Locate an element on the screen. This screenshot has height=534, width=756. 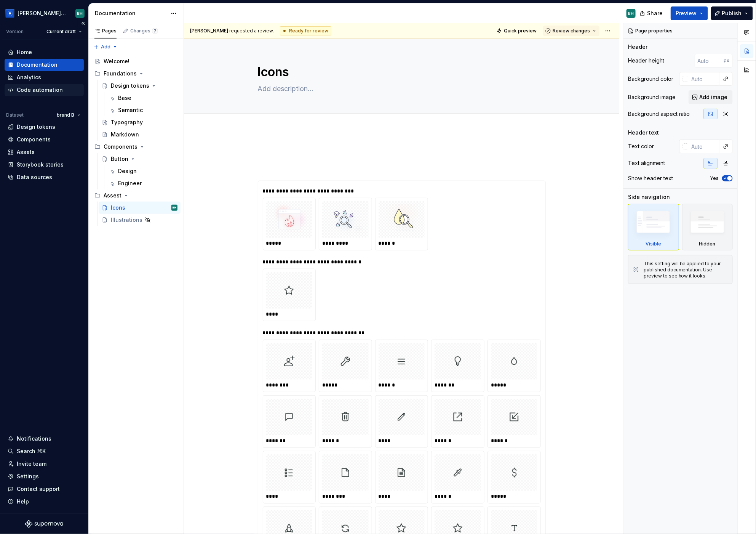
div: Illustrations is located at coordinates (126, 220).